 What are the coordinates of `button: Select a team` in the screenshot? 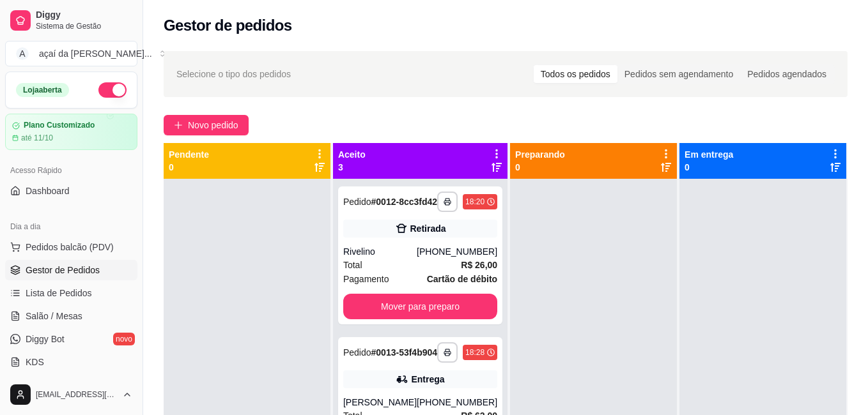 It's located at (71, 53).